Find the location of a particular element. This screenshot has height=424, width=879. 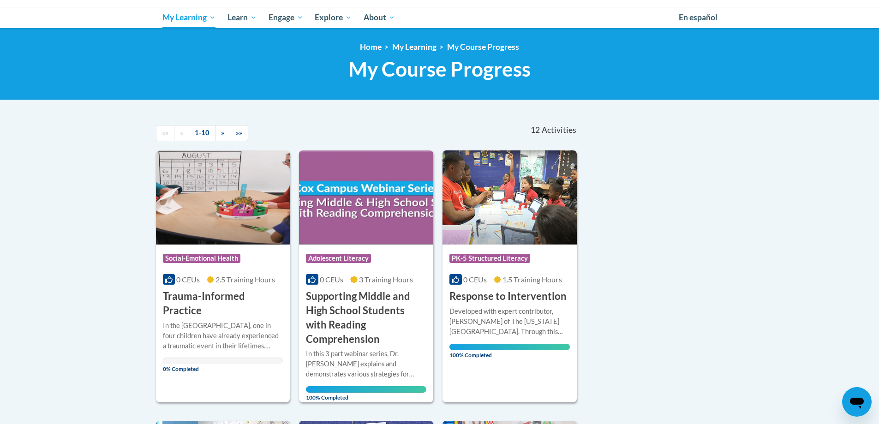

a: Engage is located at coordinates (285, 18).